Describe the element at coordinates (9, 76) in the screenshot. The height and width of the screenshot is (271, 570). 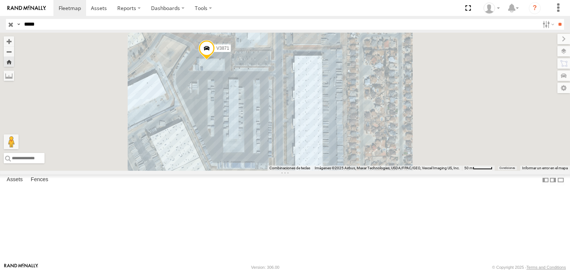
I see `label: Measure` at that location.